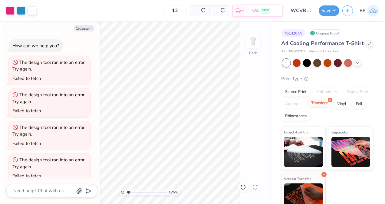  I want to click on div: Back, so click(253, 53).